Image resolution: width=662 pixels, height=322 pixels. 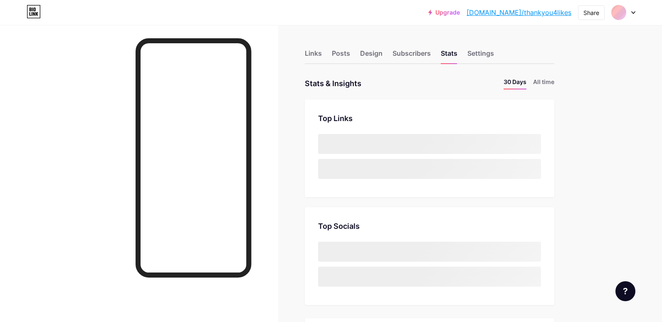 I want to click on div: Top Links, so click(x=430, y=118).